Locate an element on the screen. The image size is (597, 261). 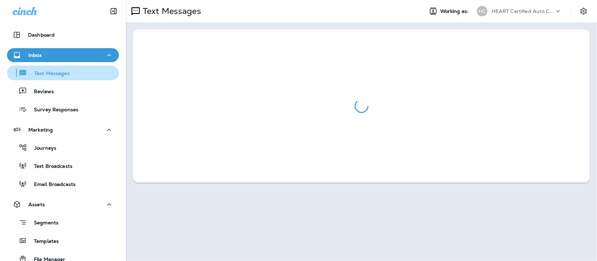
button: Assets is located at coordinates (63, 205).